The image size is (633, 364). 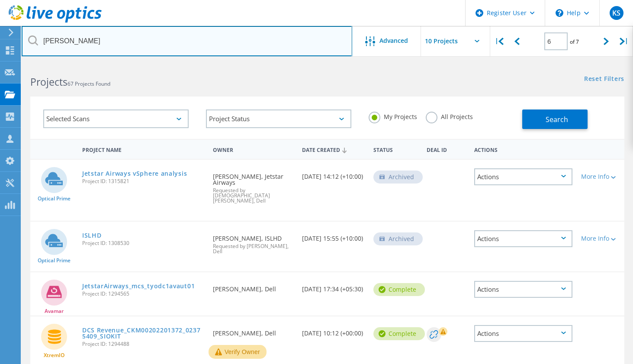 What do you see at coordinates (449, 116) in the screenshot?
I see `label: All Projects` at bounding box center [449, 116].